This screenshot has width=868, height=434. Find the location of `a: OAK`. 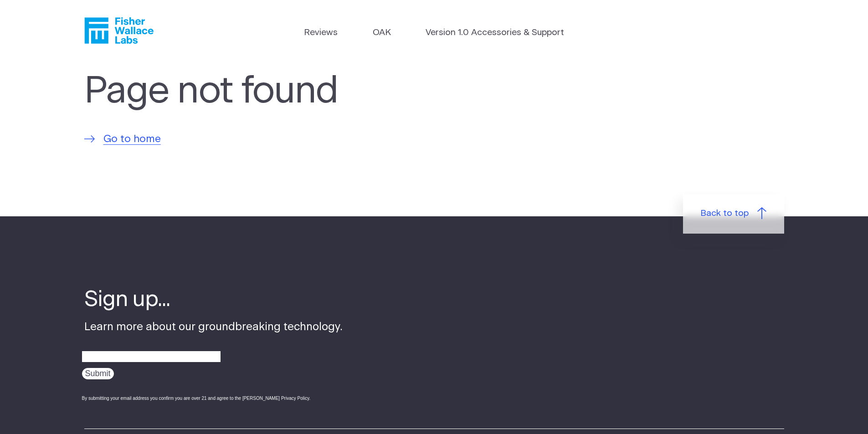

a: OAK is located at coordinates (382, 32).